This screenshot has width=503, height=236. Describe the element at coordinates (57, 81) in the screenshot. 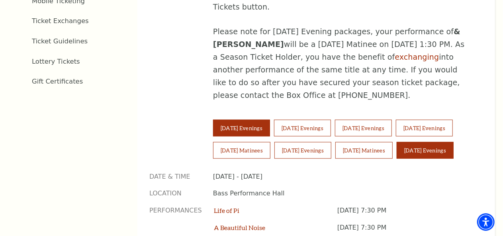

I see `a: Gift Certificates` at that location.